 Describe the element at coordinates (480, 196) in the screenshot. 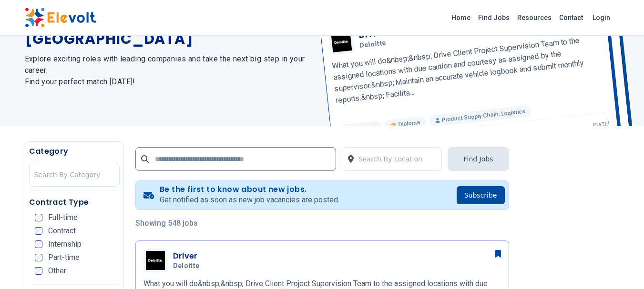

I see `button: Subscribe` at that location.